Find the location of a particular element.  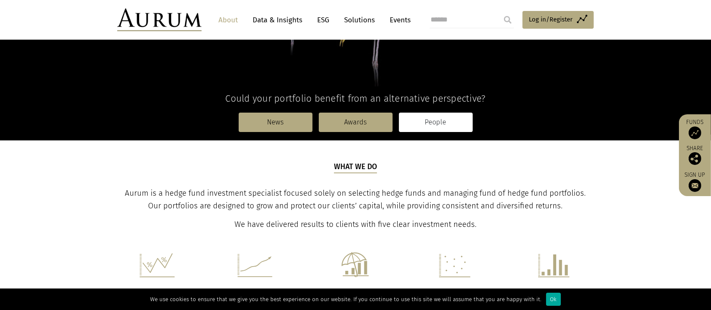

h4: Could your portfolio benefit from an alternative perspective? is located at coordinates (356, 98).